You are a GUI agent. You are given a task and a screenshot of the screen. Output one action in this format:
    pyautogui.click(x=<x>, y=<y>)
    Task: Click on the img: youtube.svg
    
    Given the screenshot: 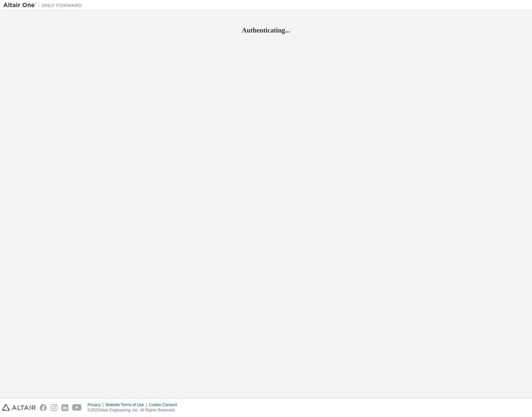 What is the action you would take?
    pyautogui.click(x=77, y=408)
    